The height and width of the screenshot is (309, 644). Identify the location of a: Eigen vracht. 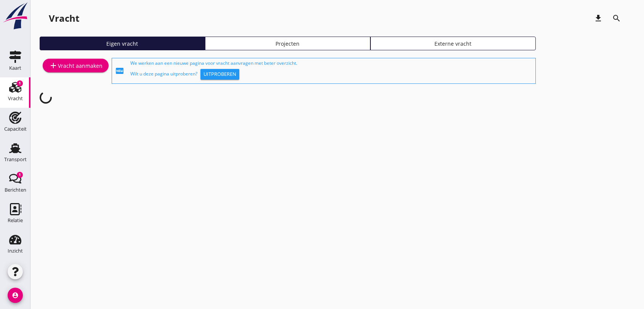
(122, 43).